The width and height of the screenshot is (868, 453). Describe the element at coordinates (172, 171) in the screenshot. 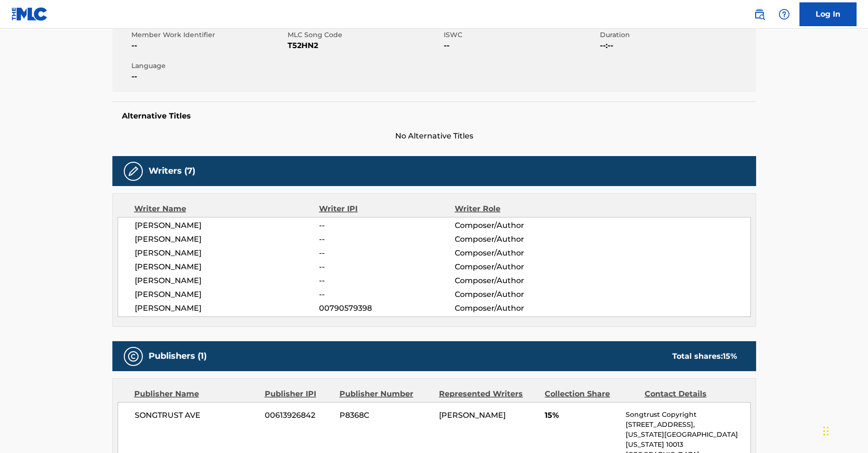

I see `h5: Writers (7)` at that location.